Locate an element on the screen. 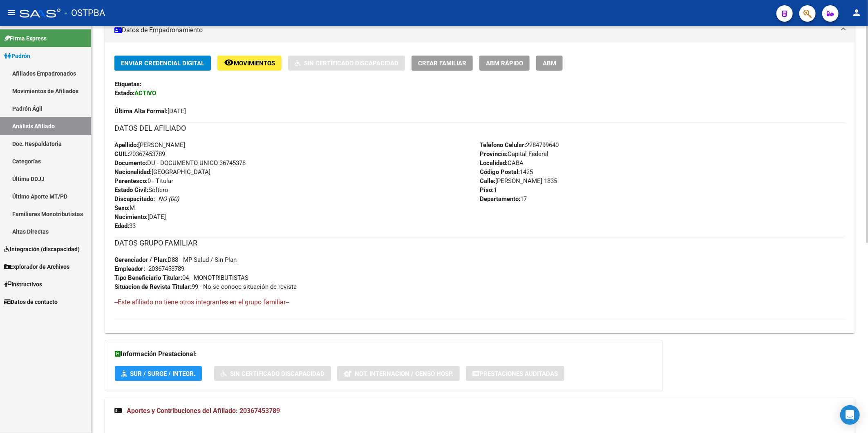 This screenshot has height=433, width=868. strong: Estado: is located at coordinates (124, 94).